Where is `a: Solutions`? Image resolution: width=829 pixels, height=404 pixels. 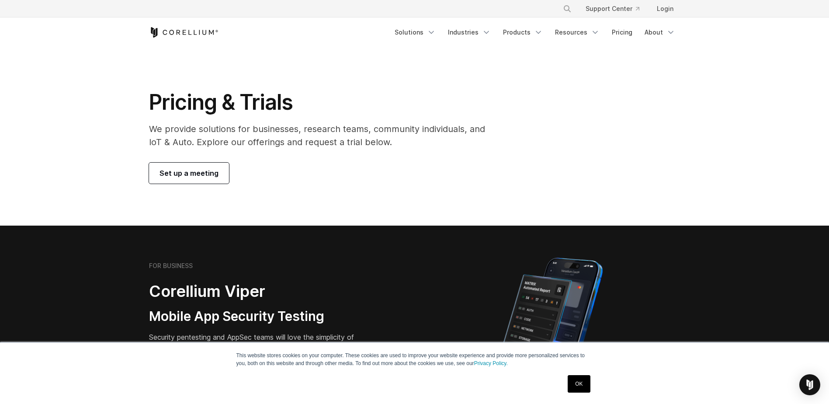 a: Solutions is located at coordinates (415, 32).